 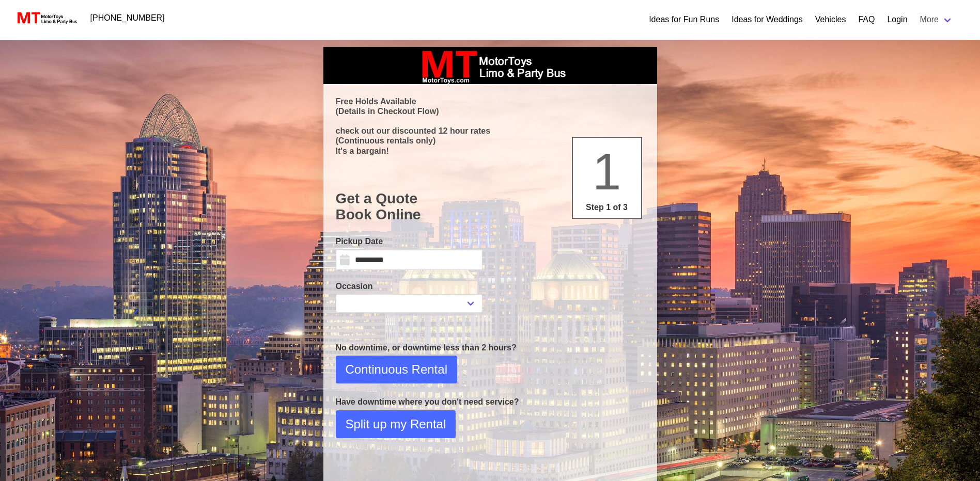 What do you see at coordinates (490, 207) in the screenshot?
I see `h1: Get a Quote Book Online` at bounding box center [490, 207].